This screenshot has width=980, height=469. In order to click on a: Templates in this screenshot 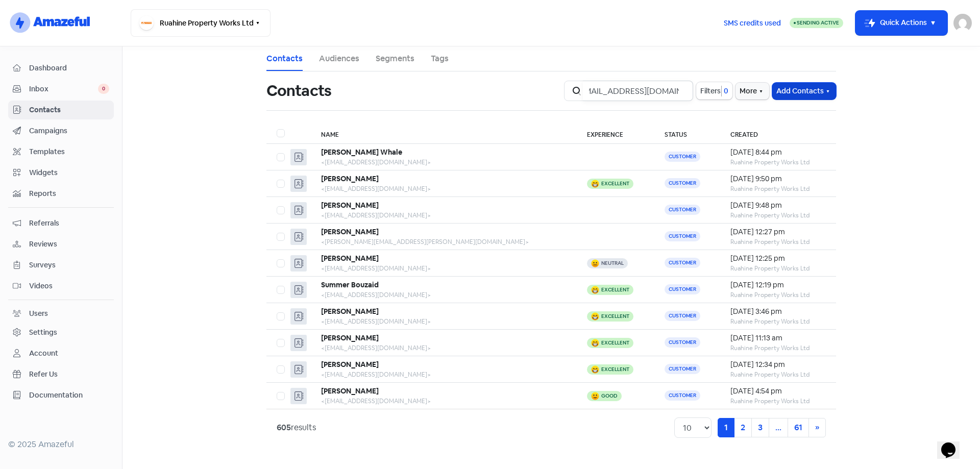, I will do `click(60, 151)`.